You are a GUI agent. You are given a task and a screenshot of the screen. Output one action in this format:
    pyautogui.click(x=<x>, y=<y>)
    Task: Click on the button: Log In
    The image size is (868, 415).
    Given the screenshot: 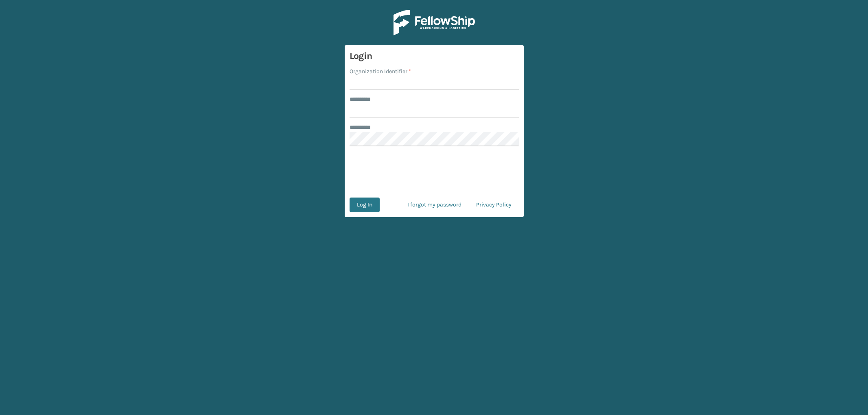 What is the action you would take?
    pyautogui.click(x=364, y=205)
    